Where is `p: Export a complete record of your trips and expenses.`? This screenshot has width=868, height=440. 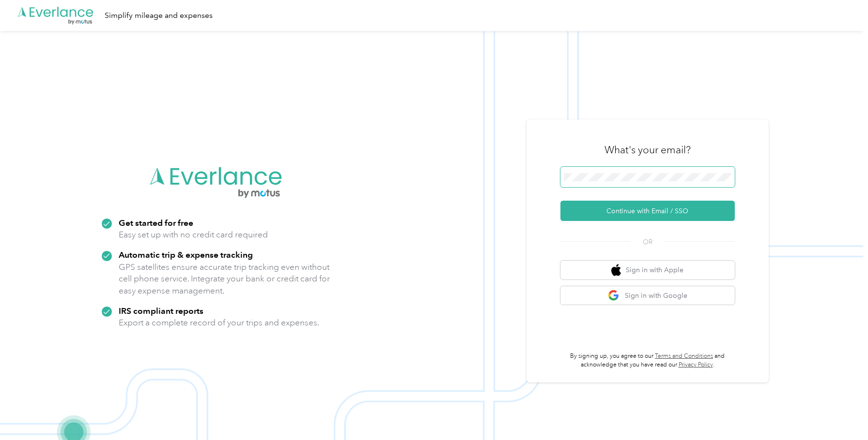 p: Export a complete record of your trips and expenses. is located at coordinates (219, 323).